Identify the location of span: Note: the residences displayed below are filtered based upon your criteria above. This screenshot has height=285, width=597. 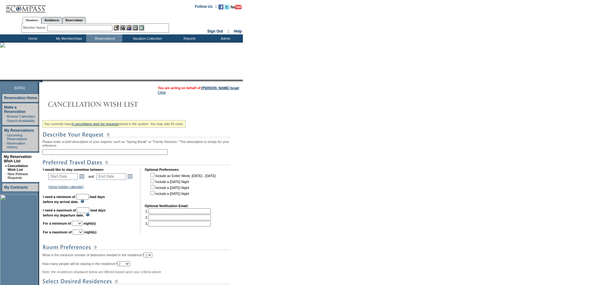
(102, 272).